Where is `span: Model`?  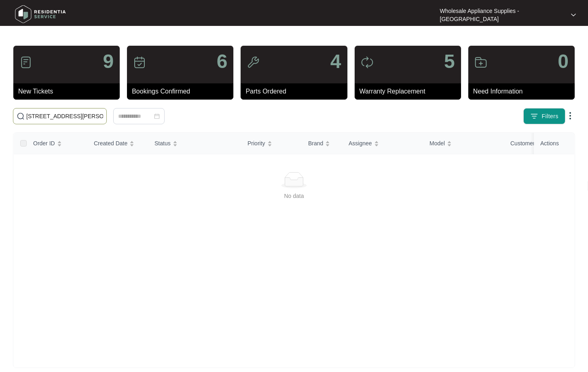 span: Model is located at coordinates (437, 143).